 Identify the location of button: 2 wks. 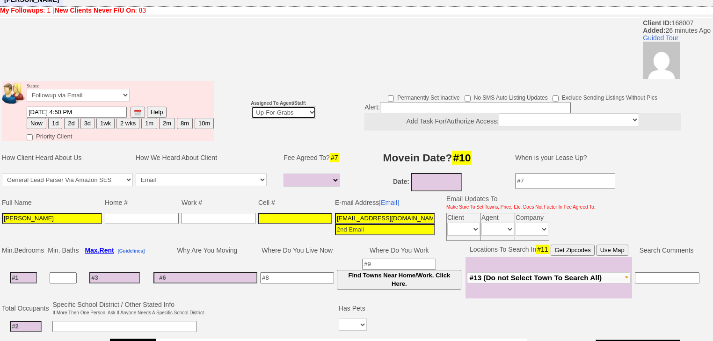
(128, 124).